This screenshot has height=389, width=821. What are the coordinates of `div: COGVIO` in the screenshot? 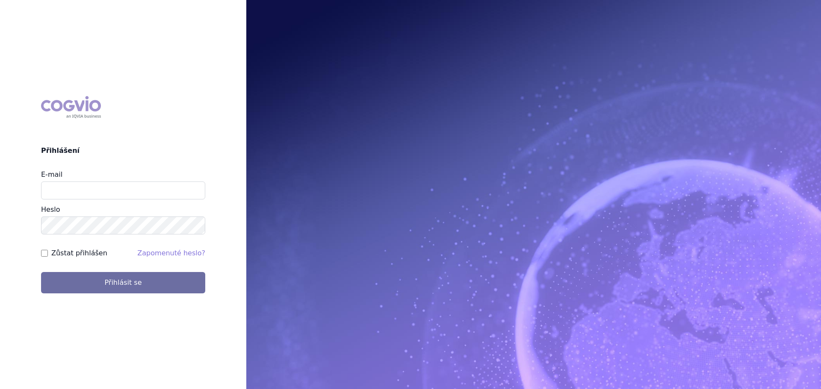 It's located at (71, 107).